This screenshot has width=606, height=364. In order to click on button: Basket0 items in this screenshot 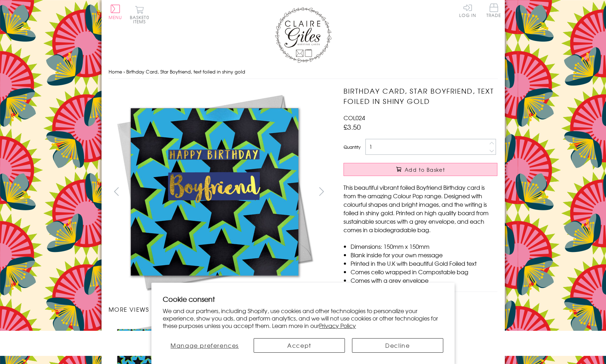, I will do `click(139, 14)`.